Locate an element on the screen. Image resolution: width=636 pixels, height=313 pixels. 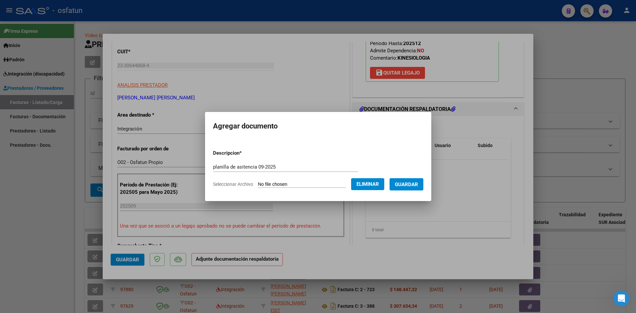
h2: Agregar documento is located at coordinates (318, 126).